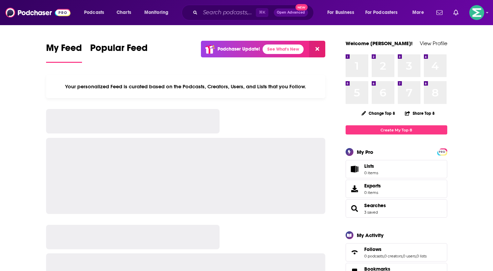 The image size is (493, 271). What do you see at coordinates (370, 235) in the screenshot?
I see `div: My Activity` at bounding box center [370, 235].